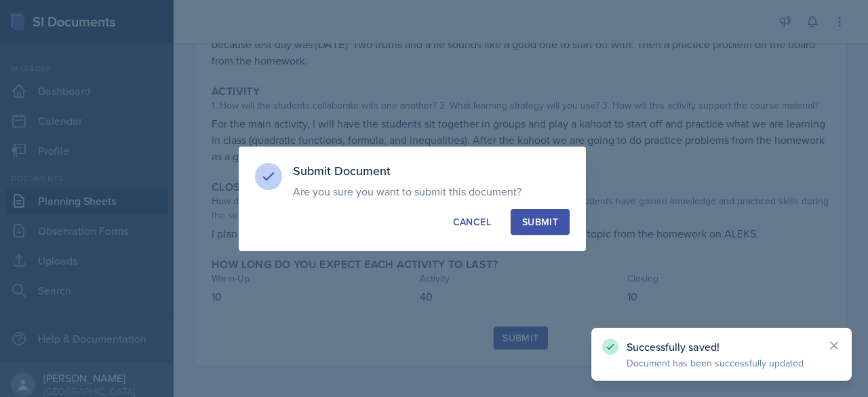 This screenshot has height=397, width=868. I want to click on p: Document has been successfully updated, so click(721, 363).